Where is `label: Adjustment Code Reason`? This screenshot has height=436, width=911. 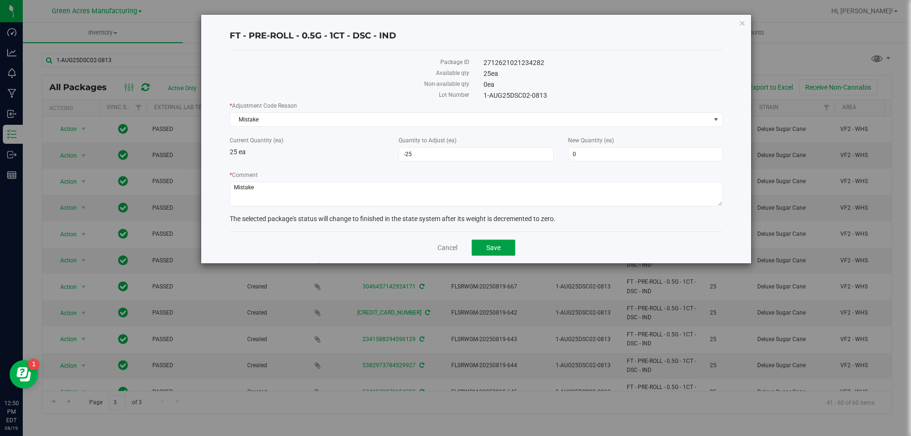
label: Adjustment Code Reason is located at coordinates (476, 106).